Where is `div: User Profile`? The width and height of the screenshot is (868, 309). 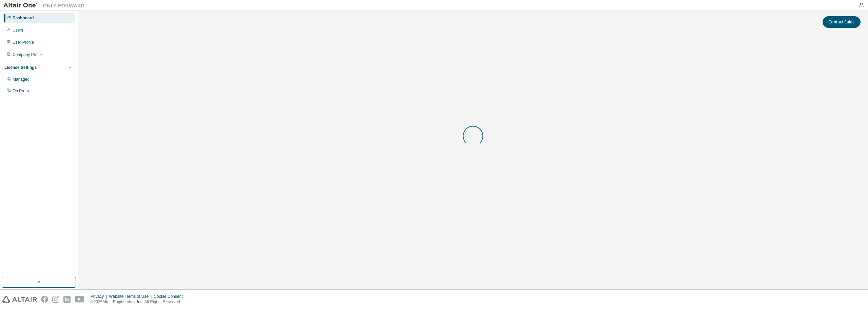 div: User Profile is located at coordinates (23, 43).